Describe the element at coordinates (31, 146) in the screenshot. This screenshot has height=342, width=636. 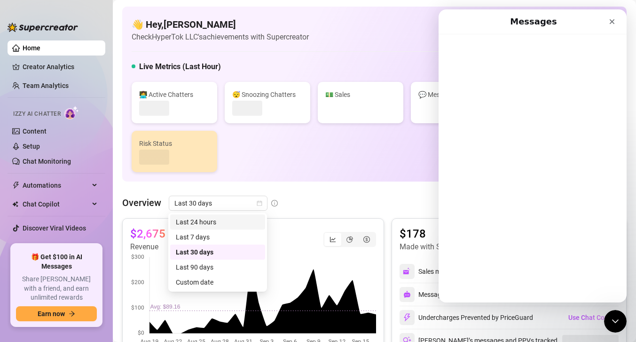
I see `a: Setup` at that location.